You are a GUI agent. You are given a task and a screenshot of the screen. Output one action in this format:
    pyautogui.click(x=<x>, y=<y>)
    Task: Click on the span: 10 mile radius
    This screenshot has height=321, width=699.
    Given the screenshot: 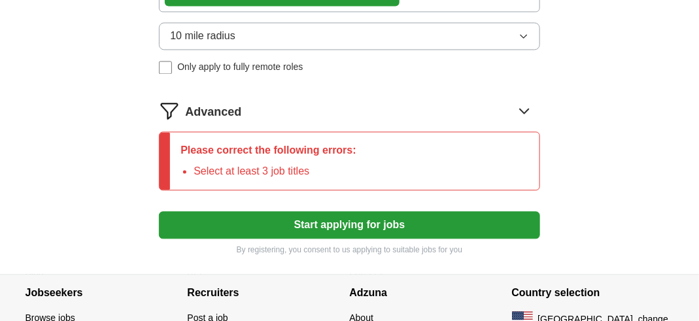 What is the action you would take?
    pyautogui.click(x=203, y=37)
    